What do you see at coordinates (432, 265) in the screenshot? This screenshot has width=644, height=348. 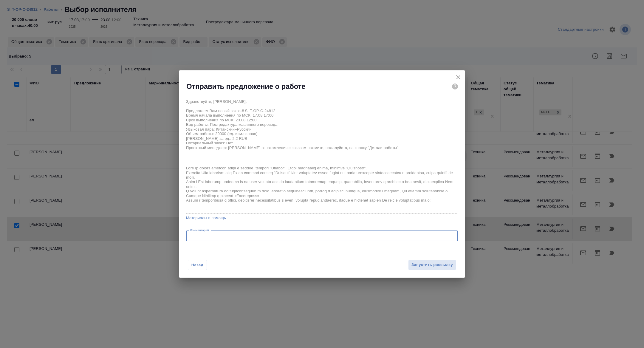 I see `span: Запустить рассылку` at bounding box center [432, 265].